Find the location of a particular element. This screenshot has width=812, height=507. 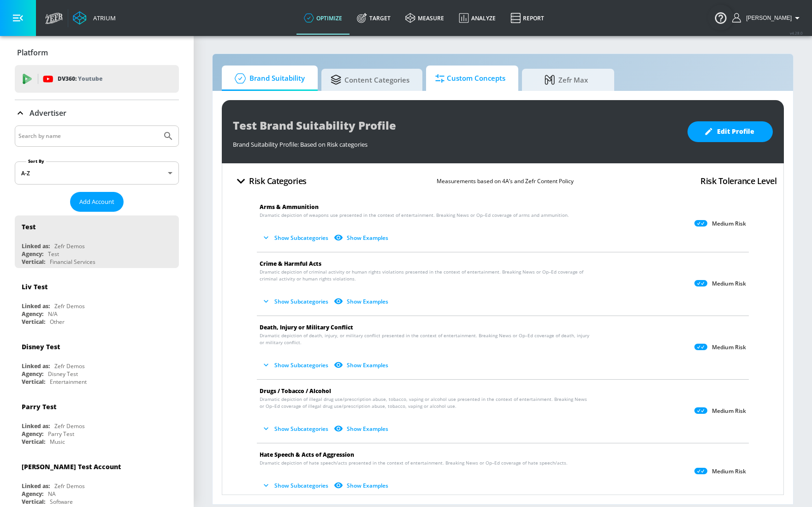

div: TestLinked as:Zefr DemosAgency:TestVertical:Financial Services is located at coordinates (97, 241).